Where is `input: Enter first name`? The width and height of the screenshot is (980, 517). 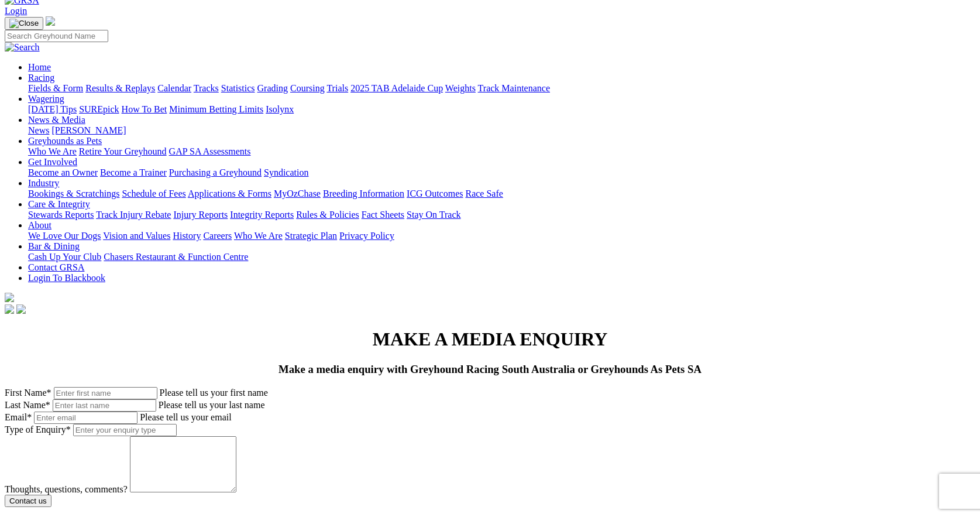
input: Enter first name is located at coordinates (105, 392).